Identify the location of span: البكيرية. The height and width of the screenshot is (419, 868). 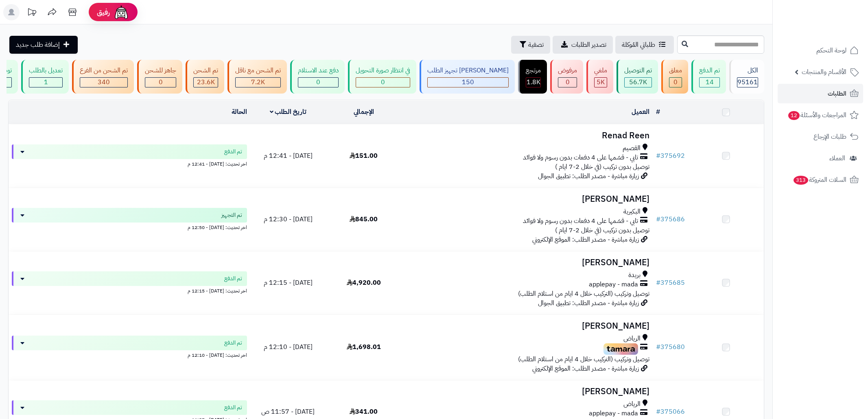
(632, 212).